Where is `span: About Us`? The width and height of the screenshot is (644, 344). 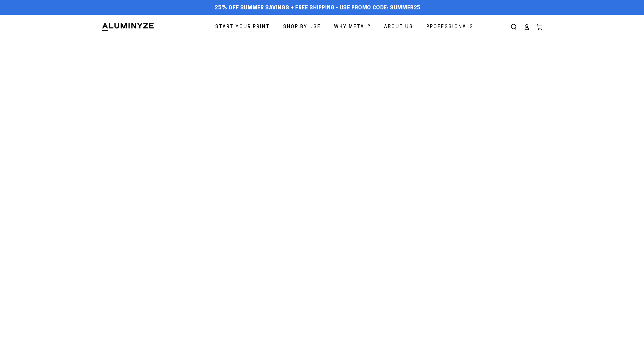
span: About Us is located at coordinates (398, 27).